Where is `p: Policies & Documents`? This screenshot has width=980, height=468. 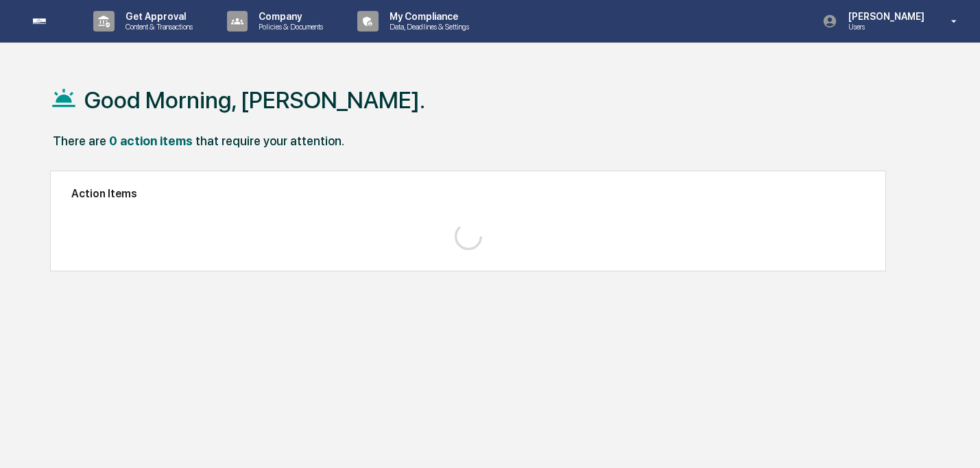
p: Policies & Documents is located at coordinates (289, 27).